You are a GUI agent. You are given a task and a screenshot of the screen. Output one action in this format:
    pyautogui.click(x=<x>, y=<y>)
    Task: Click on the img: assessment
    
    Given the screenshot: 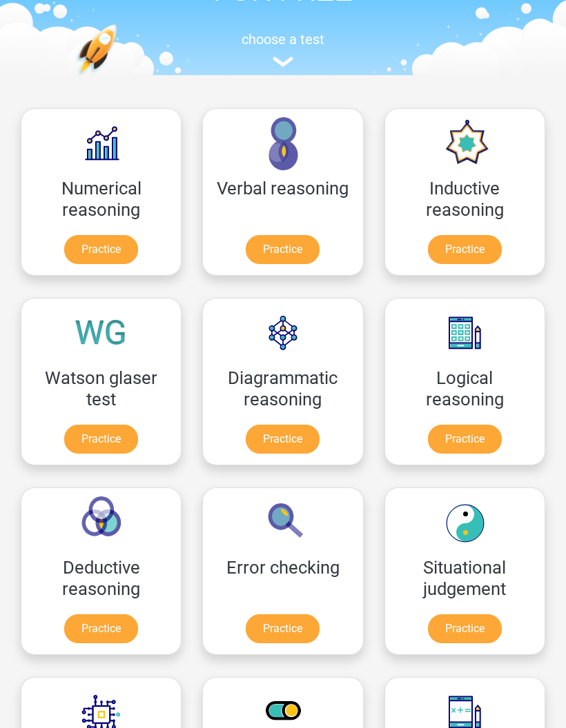 What is the action you would take?
    pyautogui.click(x=283, y=62)
    